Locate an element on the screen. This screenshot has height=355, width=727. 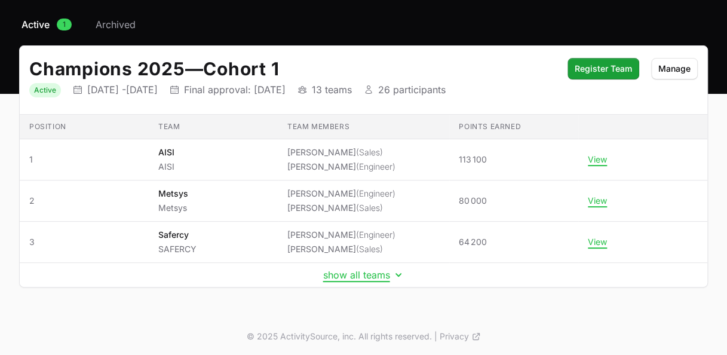
a: Archived is located at coordinates (115, 24).